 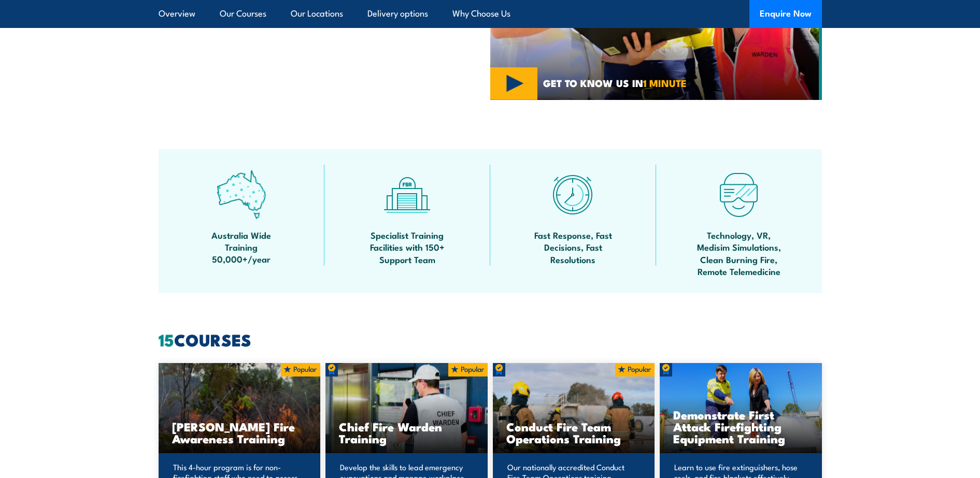 I want to click on img: fast-icon, so click(x=573, y=194).